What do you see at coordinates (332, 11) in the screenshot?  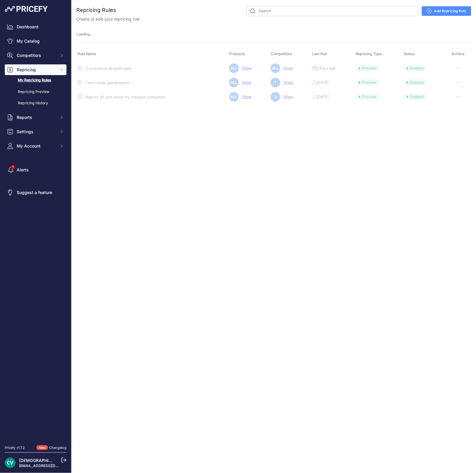 I see `input: Search` at bounding box center [332, 11].